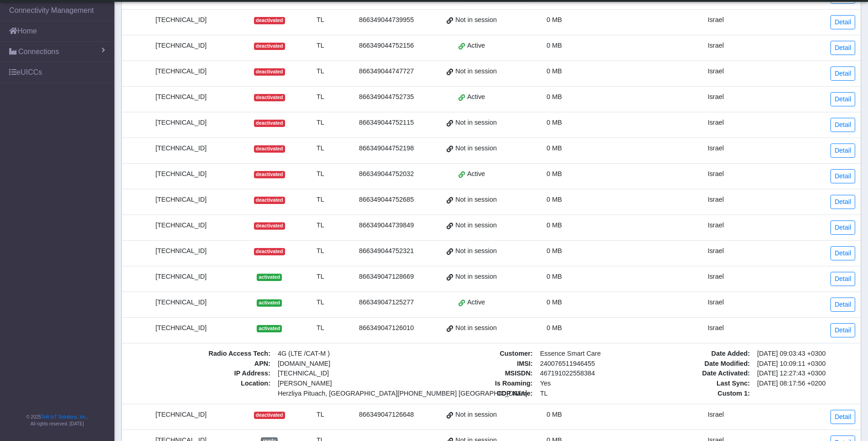  I want to click on span: Date Modified :, so click(703, 364).